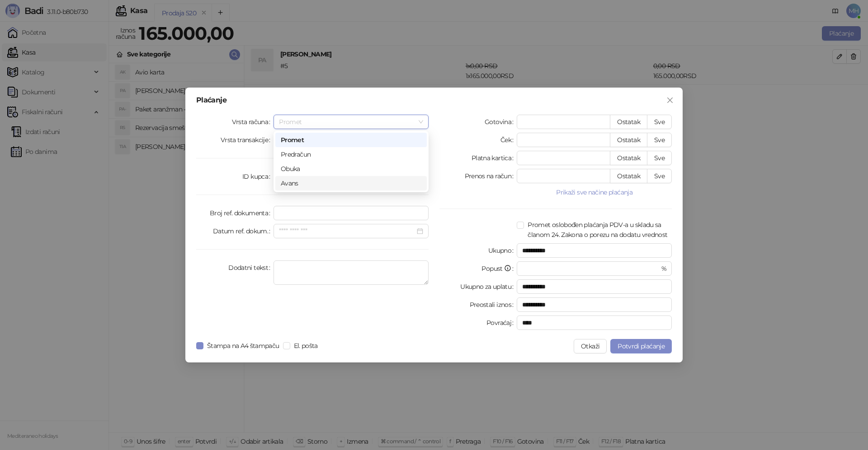 The width and height of the screenshot is (868, 450). Describe the element at coordinates (494, 159) in the screenshot. I see `label: Platna kartica` at that location.